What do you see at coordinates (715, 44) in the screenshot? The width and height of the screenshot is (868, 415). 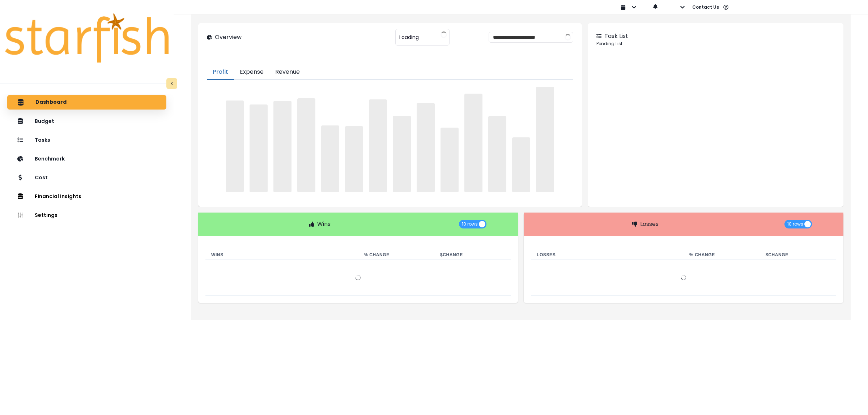 I see `p: Pending List` at bounding box center [715, 44].